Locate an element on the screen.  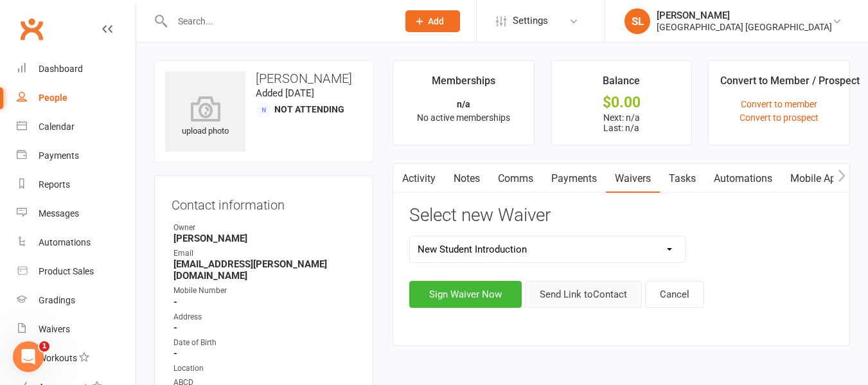
button: Cancel is located at coordinates (675, 295).